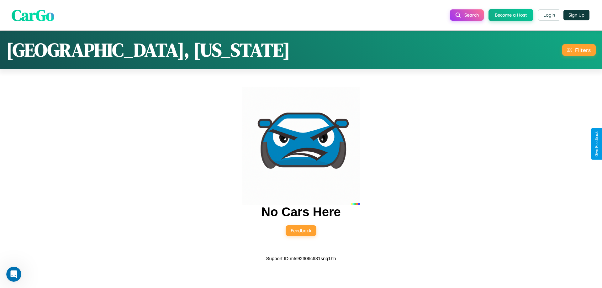 Image resolution: width=602 pixels, height=288 pixels. What do you see at coordinates (549, 15) in the screenshot?
I see `button: Login` at bounding box center [549, 15].